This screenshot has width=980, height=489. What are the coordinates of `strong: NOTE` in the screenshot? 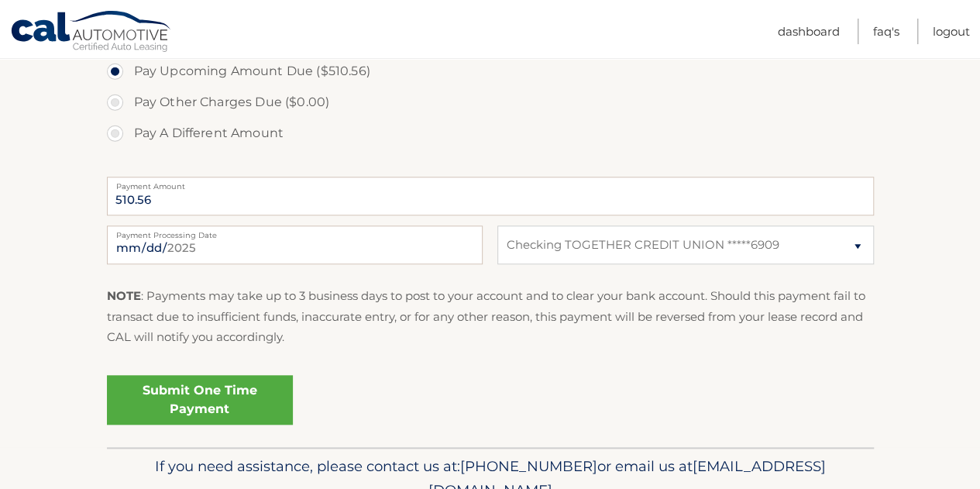 It's located at (124, 295).